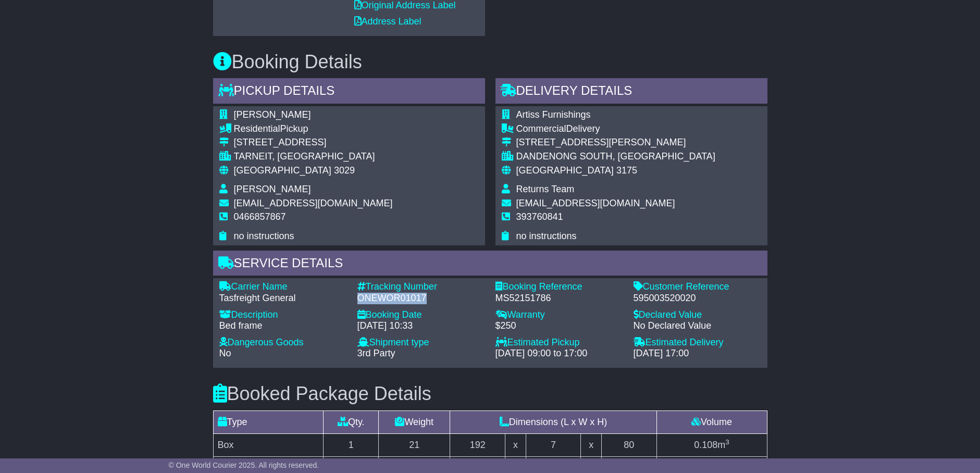  I want to click on span: 3029, so click(345, 171).